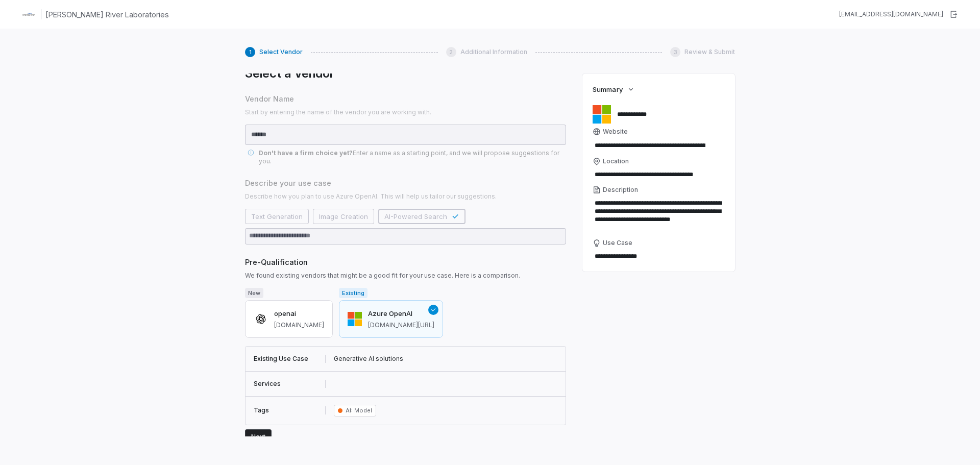  Describe the element at coordinates (615, 161) in the screenshot. I see `span: Location` at that location.